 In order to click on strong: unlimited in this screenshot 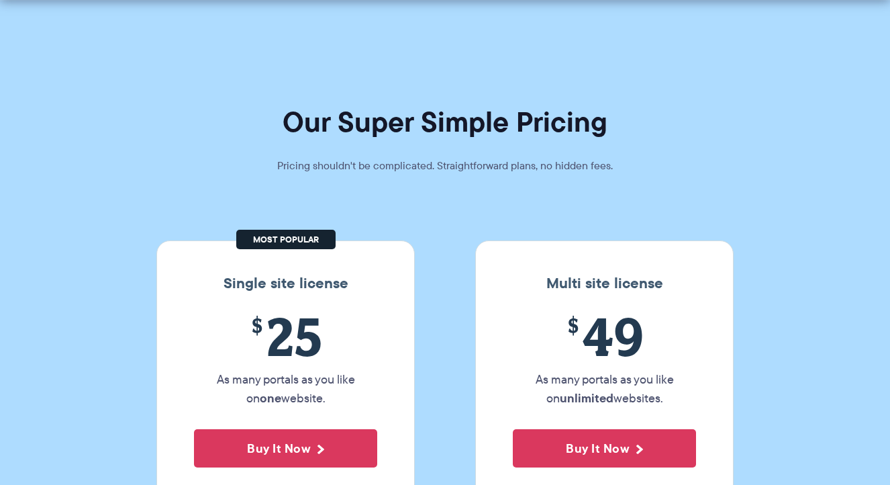, I will do `click(587, 398)`.